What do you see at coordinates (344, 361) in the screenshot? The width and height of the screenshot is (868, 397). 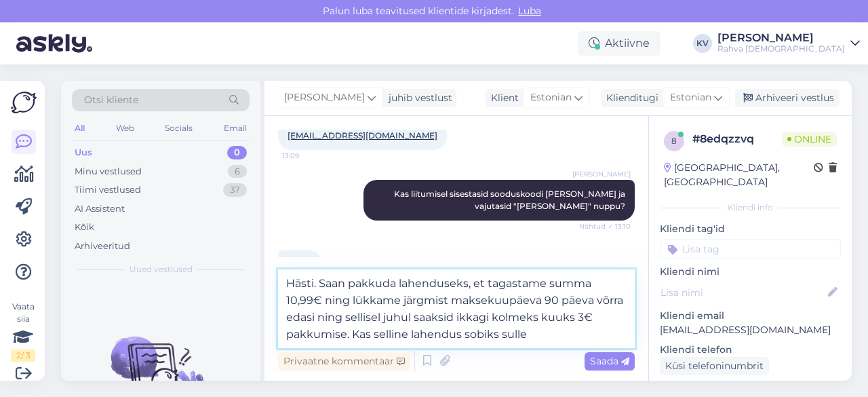 I see `div: Privaatne kommentaar` at bounding box center [344, 361].